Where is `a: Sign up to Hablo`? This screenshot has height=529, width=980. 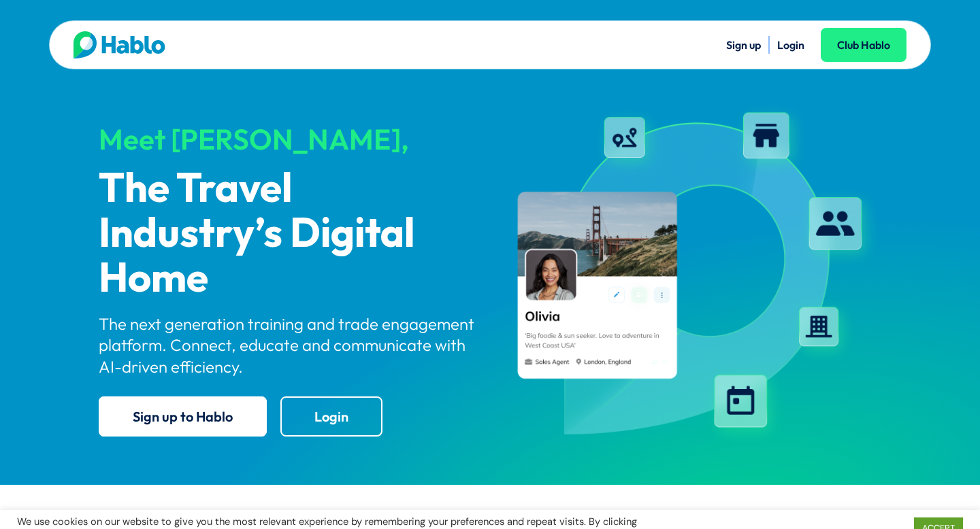
a: Sign up to Hablo is located at coordinates (183, 416).